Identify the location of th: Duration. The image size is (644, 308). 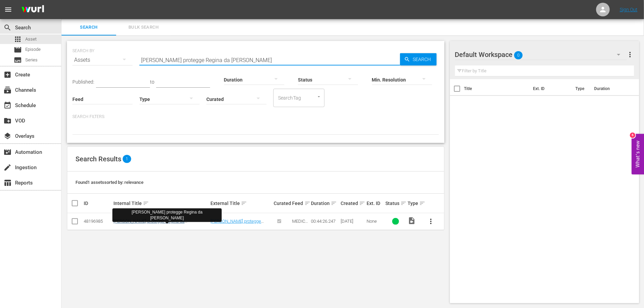
(611, 89).